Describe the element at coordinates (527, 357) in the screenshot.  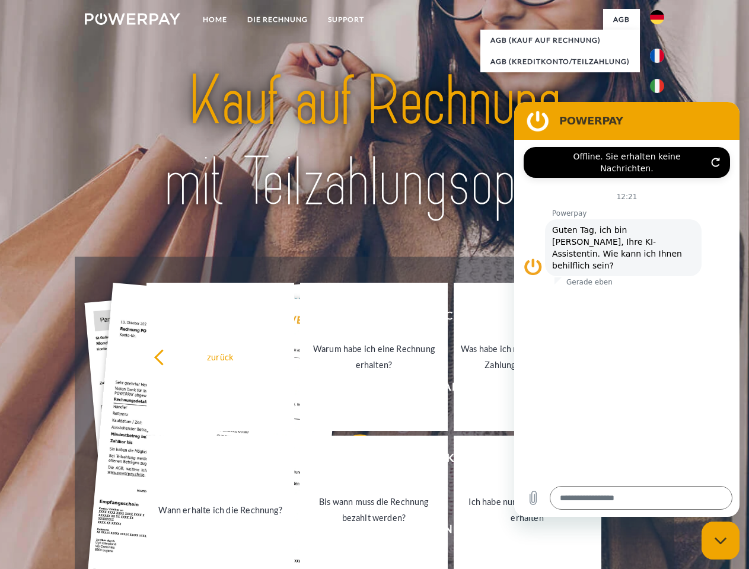
I see `a: Was habe ich noch offen, ist meine Zahlung eingegangen?` at that location.